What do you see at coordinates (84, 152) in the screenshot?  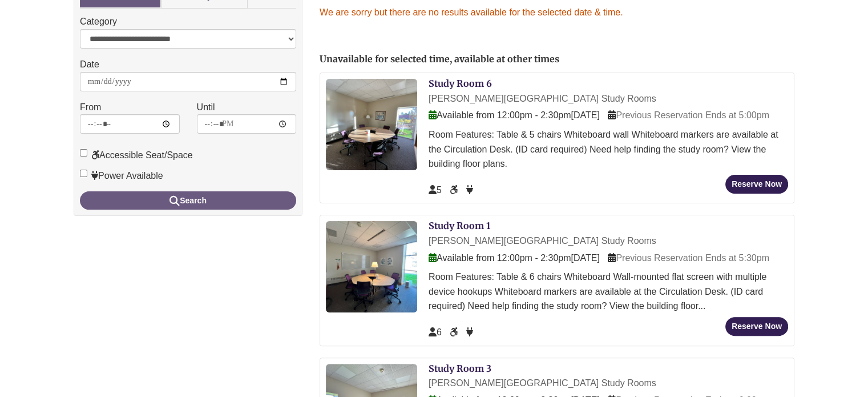 I see `input: Accessible Seat/Space` at bounding box center [84, 152].